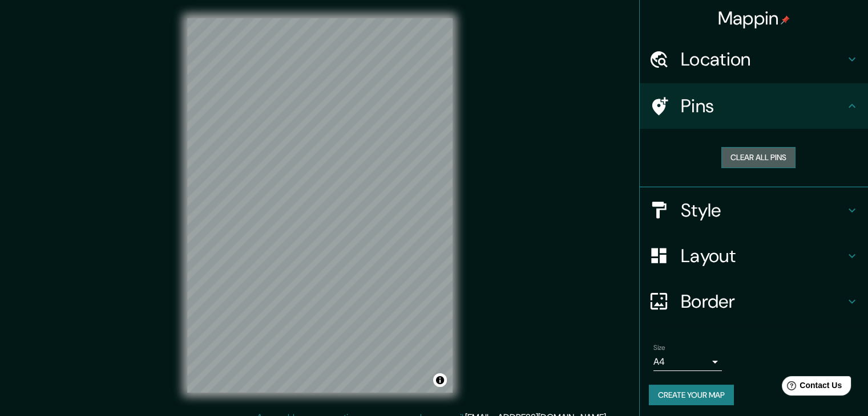 This screenshot has height=416, width=868. Describe the element at coordinates (659, 347) in the screenshot. I see `label: Size` at that location.